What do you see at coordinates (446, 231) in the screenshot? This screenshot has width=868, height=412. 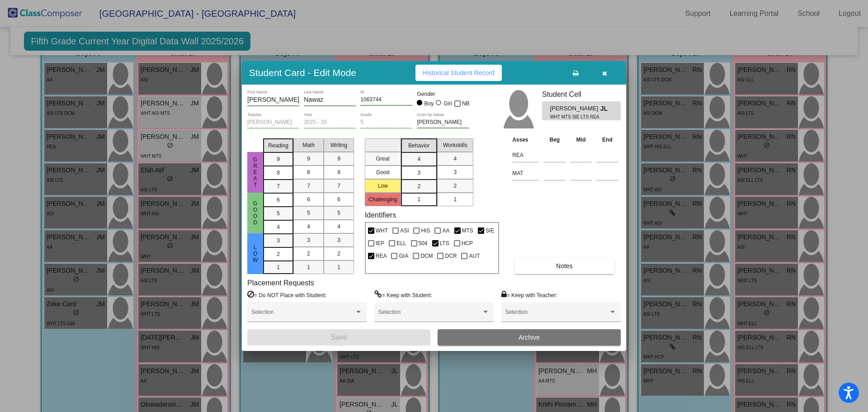 I see `span: AA` at bounding box center [446, 231].